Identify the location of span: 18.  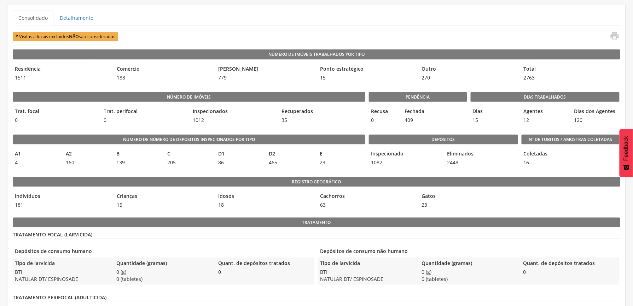
(265, 205).